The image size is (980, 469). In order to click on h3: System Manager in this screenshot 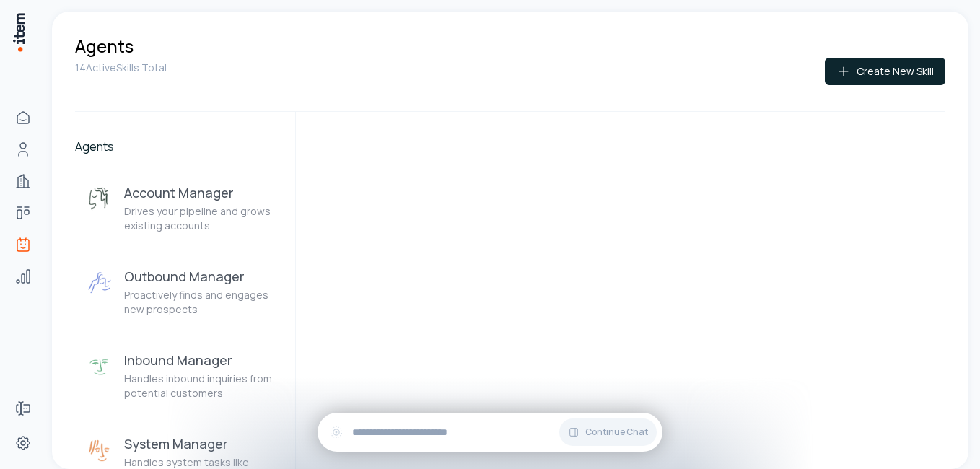, I will do `click(199, 443)`.